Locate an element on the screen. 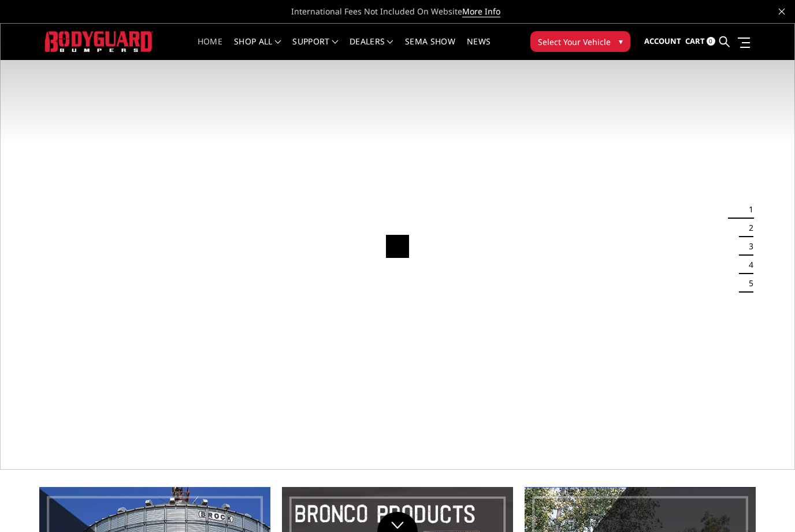 This screenshot has width=795, height=532. span: 0 is located at coordinates (711, 41).